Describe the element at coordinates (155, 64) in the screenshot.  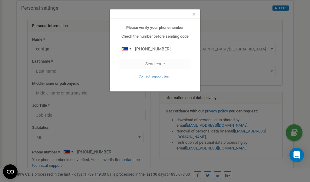
I see `button: Send code` at that location.